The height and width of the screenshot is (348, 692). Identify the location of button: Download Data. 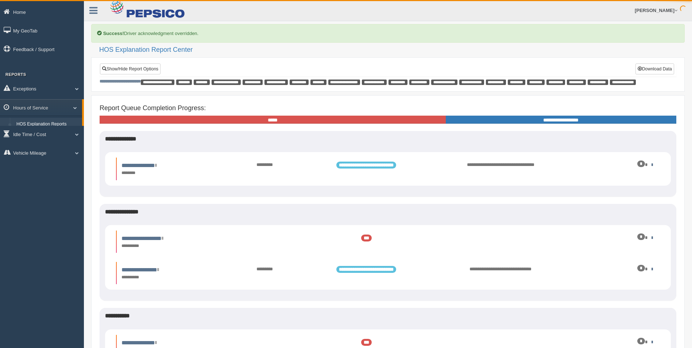
(655, 69).